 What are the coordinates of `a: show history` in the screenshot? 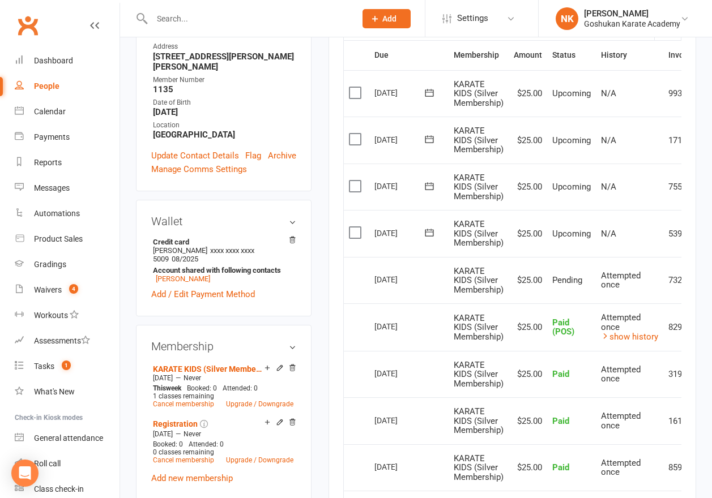 It's located at (629, 337).